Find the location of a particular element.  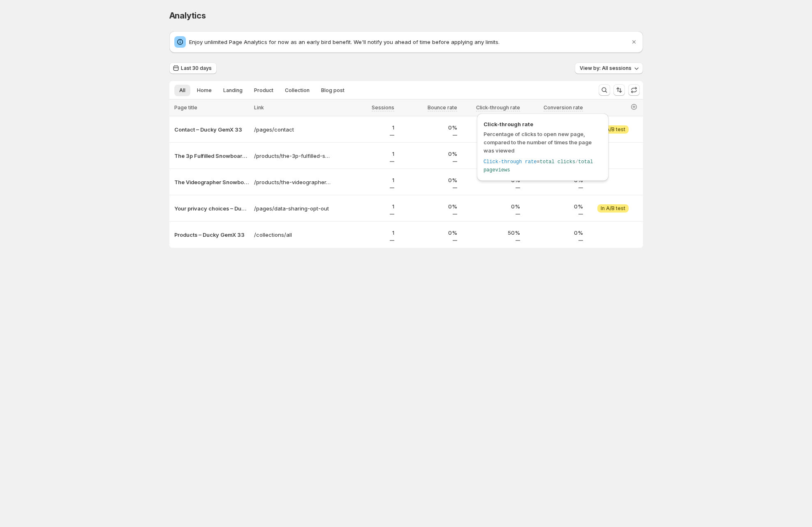

button: The Videographer Snowboard – Ducky GemX 33 is located at coordinates (212, 182).